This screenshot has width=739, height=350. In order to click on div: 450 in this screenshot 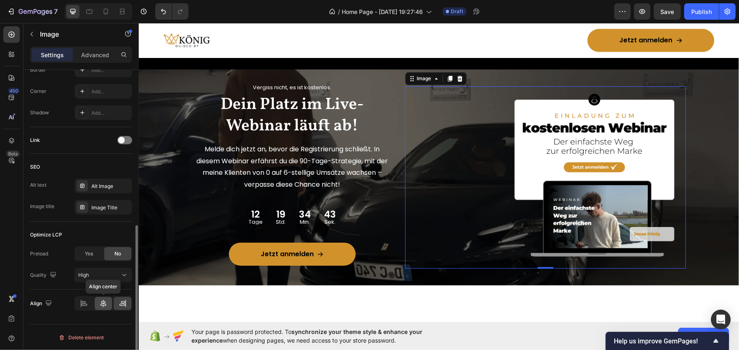, I will do `click(14, 91)`.